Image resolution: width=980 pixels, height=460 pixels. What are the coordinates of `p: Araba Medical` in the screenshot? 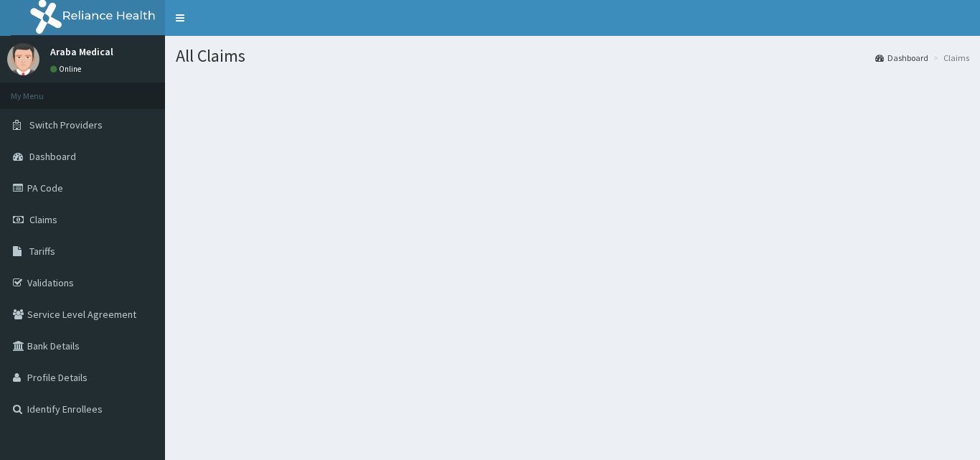 It's located at (82, 52).